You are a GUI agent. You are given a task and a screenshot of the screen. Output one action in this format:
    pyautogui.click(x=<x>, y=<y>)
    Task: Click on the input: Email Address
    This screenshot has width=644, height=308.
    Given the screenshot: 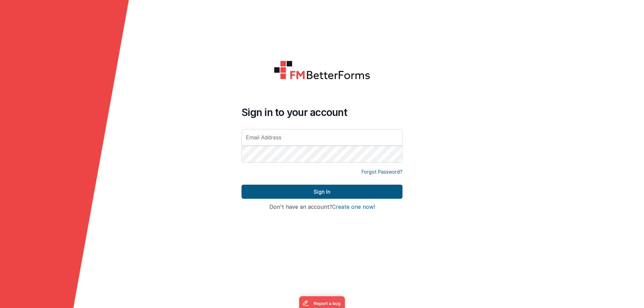 What is the action you would take?
    pyautogui.click(x=322, y=137)
    